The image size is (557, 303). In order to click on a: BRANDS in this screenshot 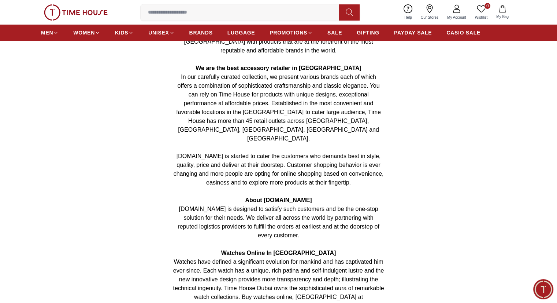, I will do `click(201, 33)`.